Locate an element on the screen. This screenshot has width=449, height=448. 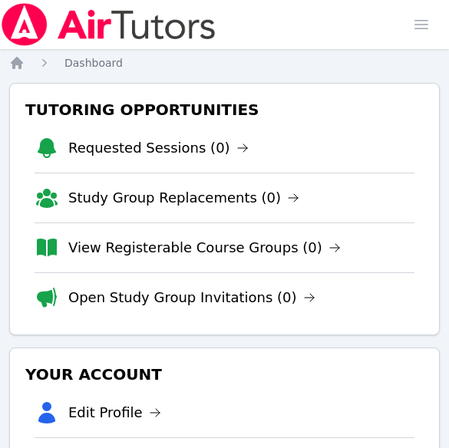
nav: Breadcrumb is located at coordinates (224, 63).